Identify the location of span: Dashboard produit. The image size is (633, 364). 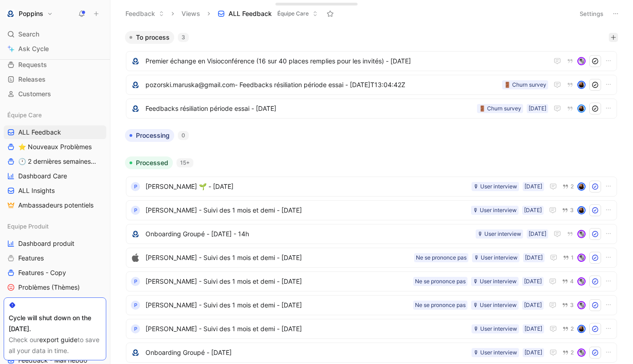
(46, 244).